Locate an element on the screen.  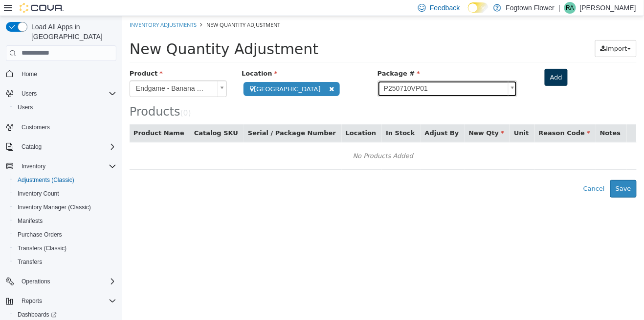
button: Add is located at coordinates (433, 62).